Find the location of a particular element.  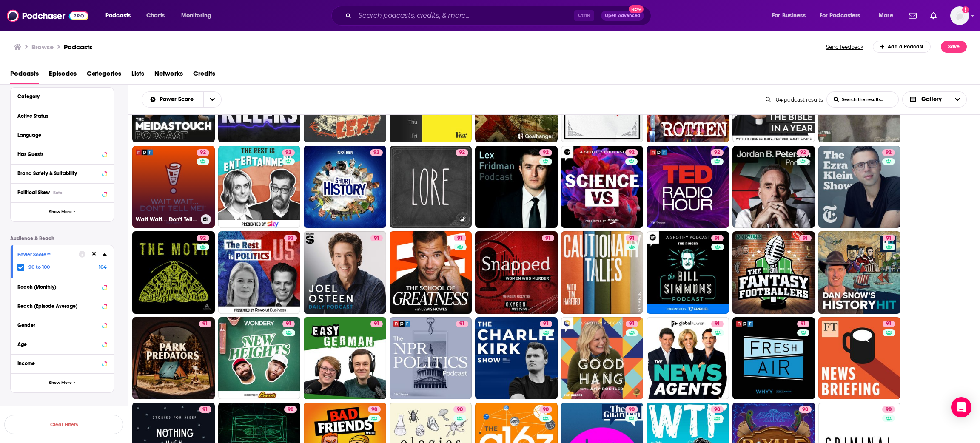

span: 104 is located at coordinates (102, 267).